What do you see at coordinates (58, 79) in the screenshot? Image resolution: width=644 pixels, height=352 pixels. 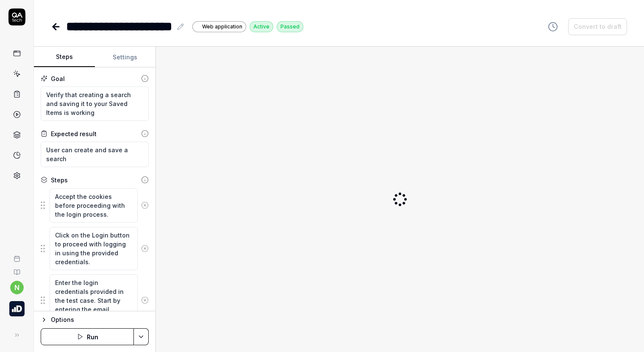 I see `div: Goal` at bounding box center [58, 79].